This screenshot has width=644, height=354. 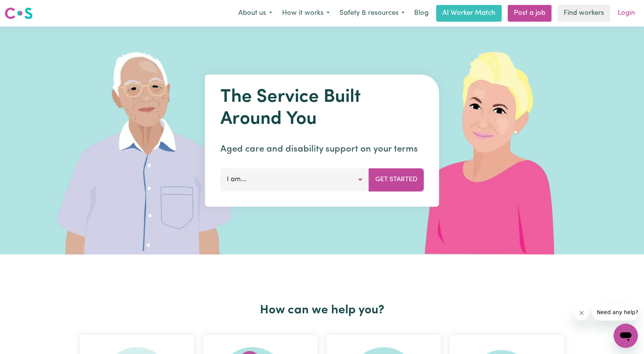 What do you see at coordinates (468, 13) in the screenshot?
I see `a: AI Worker Match` at bounding box center [468, 13].